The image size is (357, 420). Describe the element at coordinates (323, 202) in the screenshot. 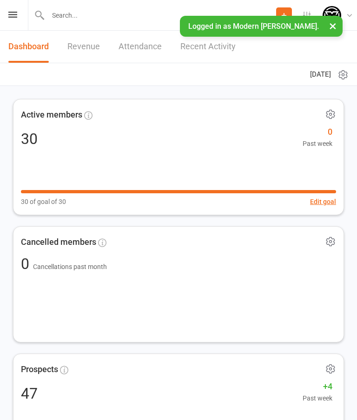

I see `button: Edit goal` at that location.